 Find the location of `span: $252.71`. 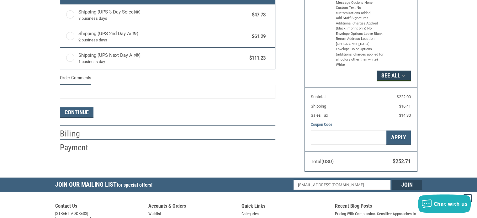

span: $252.71 is located at coordinates (402, 161).